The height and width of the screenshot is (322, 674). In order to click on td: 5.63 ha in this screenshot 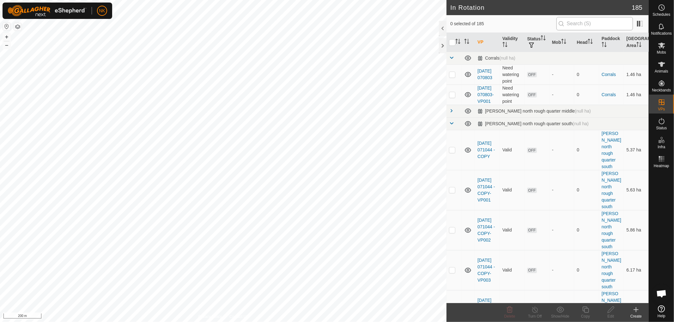, I will do `click(636, 190)`.